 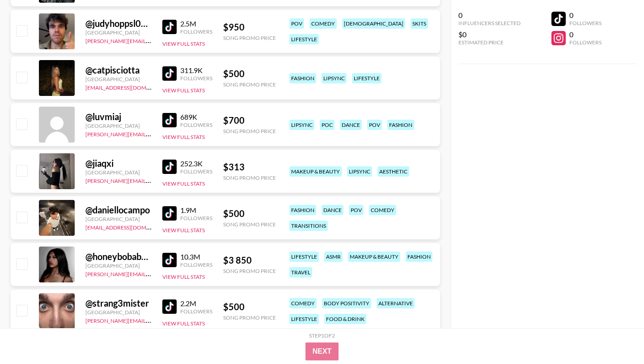 What do you see at coordinates (322, 335) in the screenshot?
I see `div: Step 1 of 2` at bounding box center [322, 335].